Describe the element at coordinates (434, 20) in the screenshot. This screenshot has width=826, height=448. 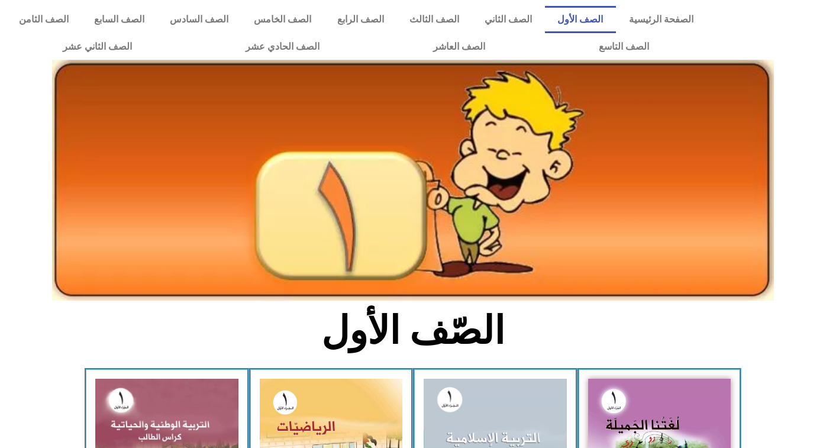
I see `a: الصف الثالث` at that location.